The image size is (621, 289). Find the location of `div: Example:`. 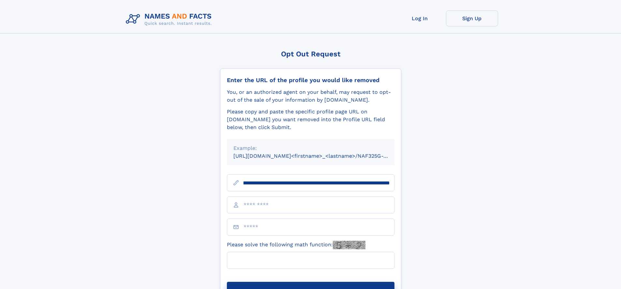

div: Example: is located at coordinates (311, 148).